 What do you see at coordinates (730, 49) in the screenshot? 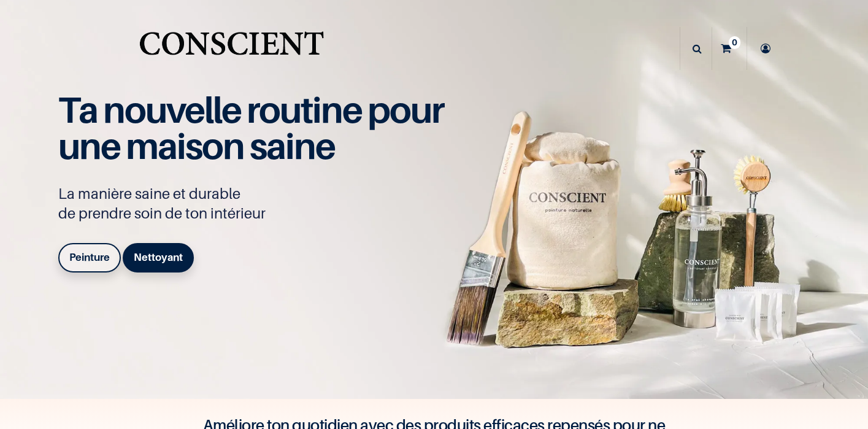
I see `a: 0` at bounding box center [730, 49].